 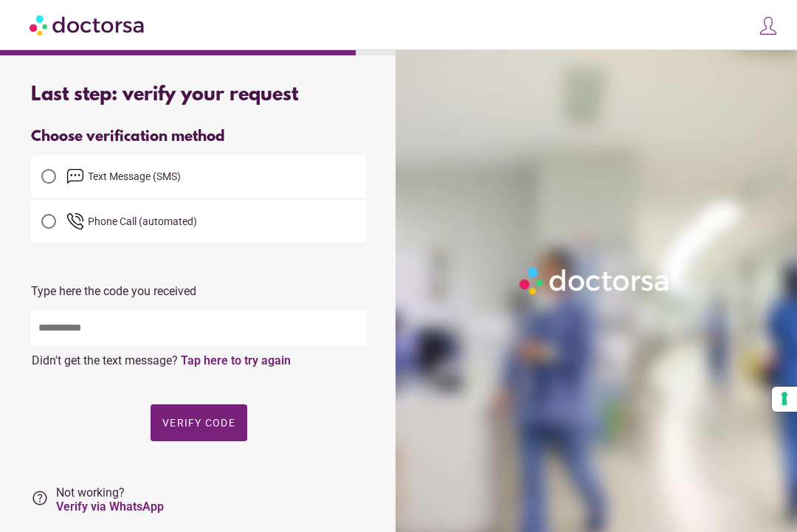 What do you see at coordinates (235, 361) in the screenshot?
I see `a: Tap here to try again` at bounding box center [235, 361].